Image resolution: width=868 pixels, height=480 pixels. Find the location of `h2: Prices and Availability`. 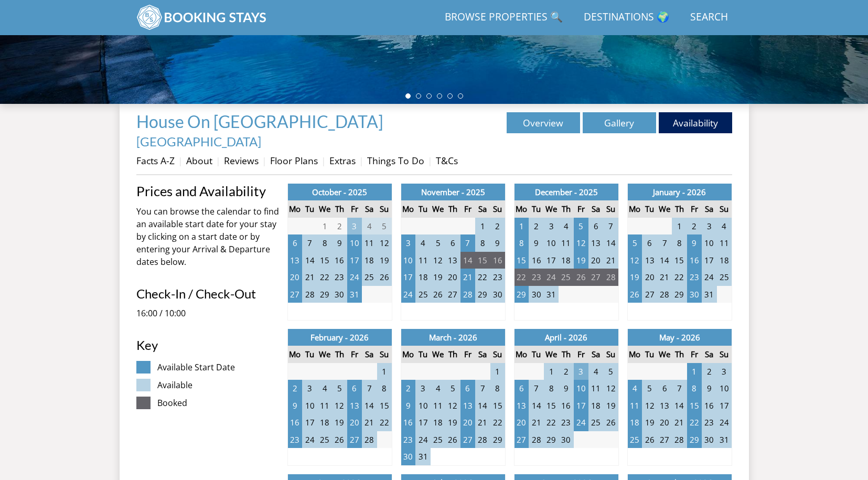

h2: Prices and Availability is located at coordinates (208, 191).